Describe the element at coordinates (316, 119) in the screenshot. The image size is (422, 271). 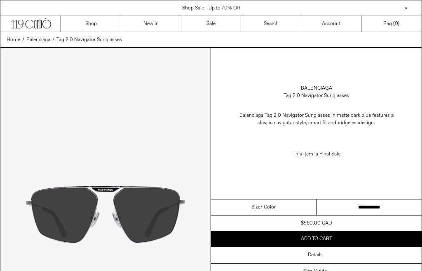
I see `p: Balenciaga Tag 2.0 Navigator Sunglasses in matte dark blue features a classic navigator style, sm...` at that location.